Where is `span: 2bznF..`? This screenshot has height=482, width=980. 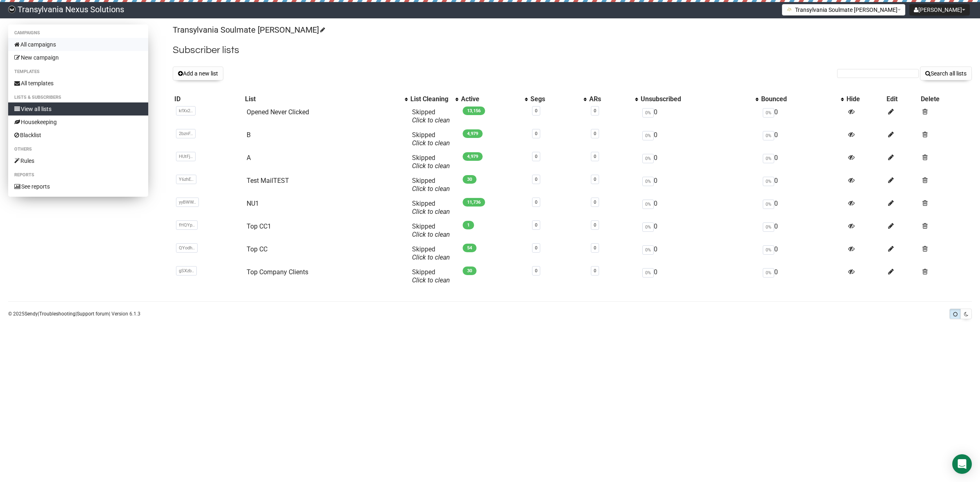 span: 2bznF.. is located at coordinates (185, 134).